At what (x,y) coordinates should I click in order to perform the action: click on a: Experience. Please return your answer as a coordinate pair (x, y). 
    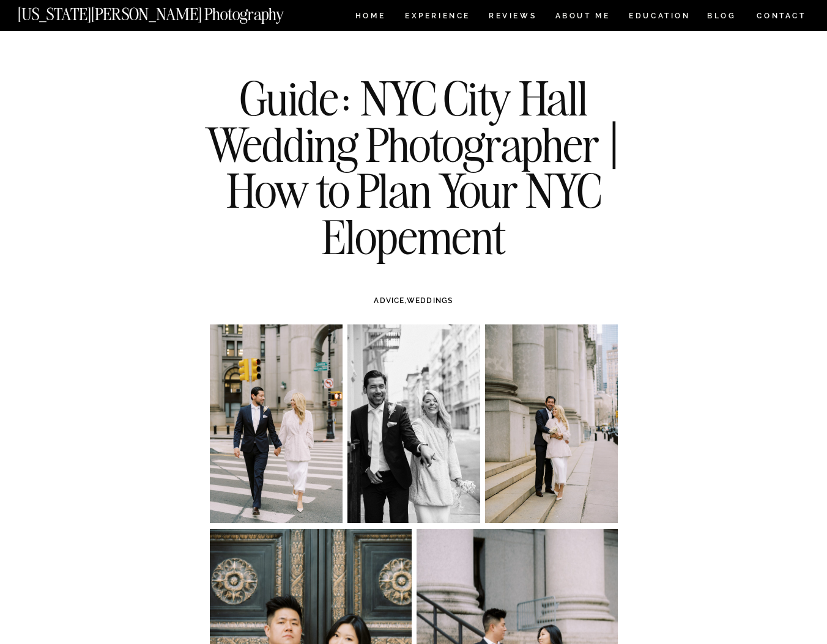
    Looking at the image, I should click on (437, 17).